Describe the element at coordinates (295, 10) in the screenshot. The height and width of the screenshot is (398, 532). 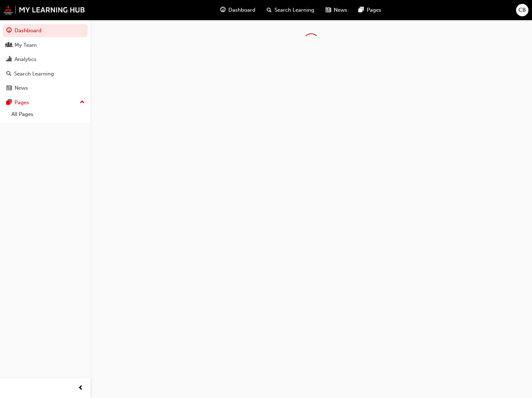
I see `span: Search Learning` at that location.